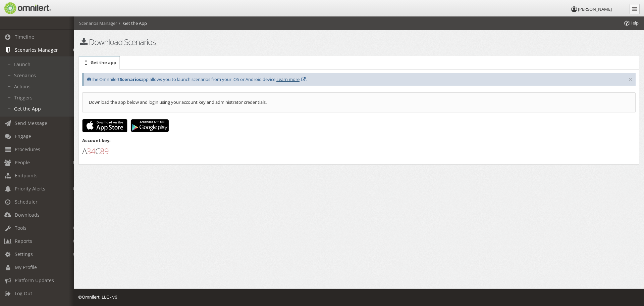 The width and height of the screenshot is (644, 306). I want to click on div: The Omnnilert app allows you to launch scenarios from your iOS or Android device. ., so click(359, 79).